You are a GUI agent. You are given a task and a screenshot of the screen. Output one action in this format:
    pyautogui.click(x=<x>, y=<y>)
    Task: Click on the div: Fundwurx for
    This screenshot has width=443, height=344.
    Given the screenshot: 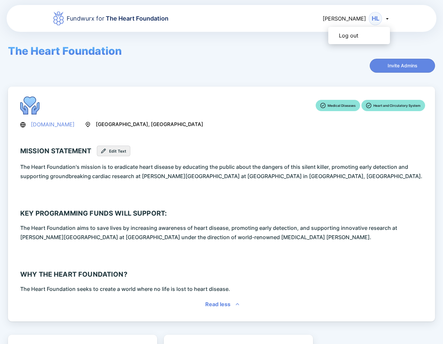 What is the action you would take?
    pyautogui.click(x=117, y=19)
    